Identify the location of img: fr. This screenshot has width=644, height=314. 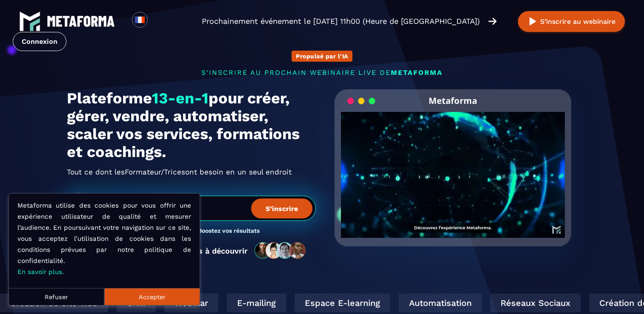
(140, 20).